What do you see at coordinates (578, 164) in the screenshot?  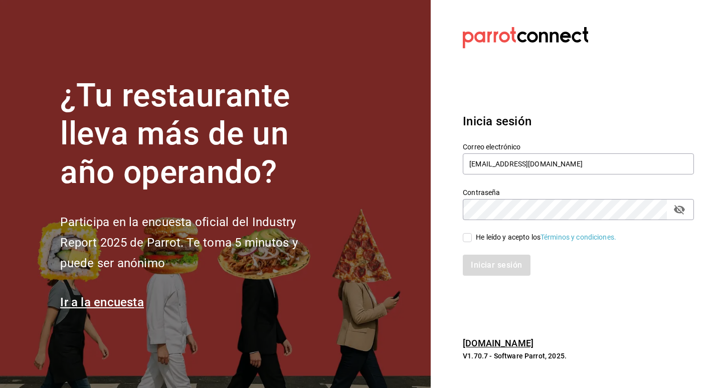 I see `input: Ingresa tu correo electrónico` at bounding box center [578, 164].